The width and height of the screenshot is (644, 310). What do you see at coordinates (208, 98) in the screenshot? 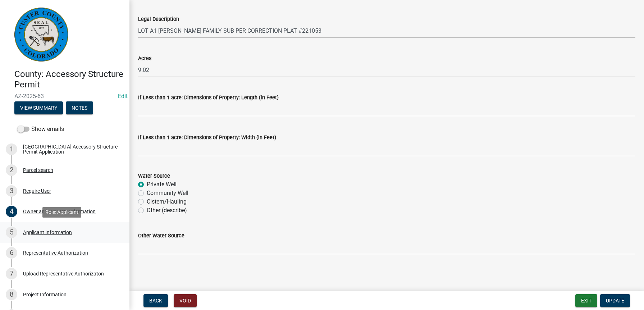
I see `label: If Less than 1 acre: Dimensions of Property: Length (in Feet)` at bounding box center [208, 98].